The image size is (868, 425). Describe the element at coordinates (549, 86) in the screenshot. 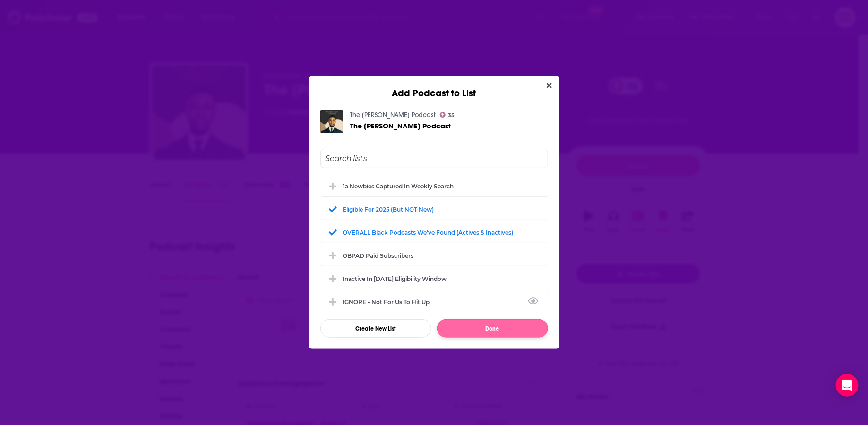

I see `button: Close` at that location.